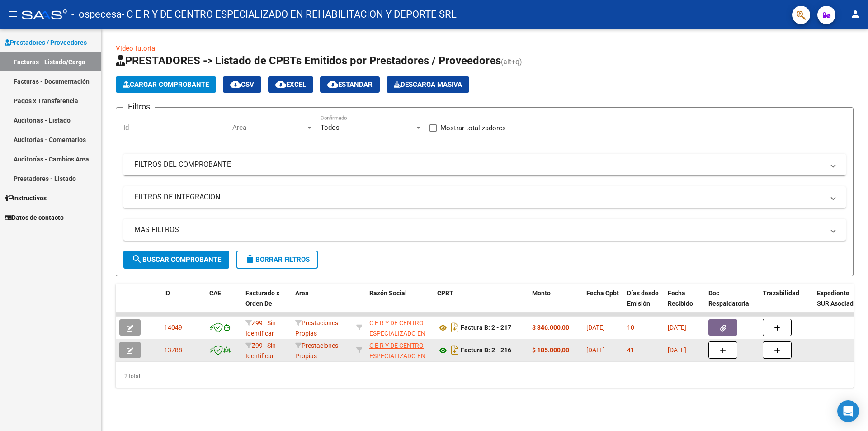 The height and width of the screenshot is (431, 868). What do you see at coordinates (485, 165) in the screenshot?
I see `mat-expansion-panel-header: FILTROS DEL COMPROBANTE` at bounding box center [485, 165].